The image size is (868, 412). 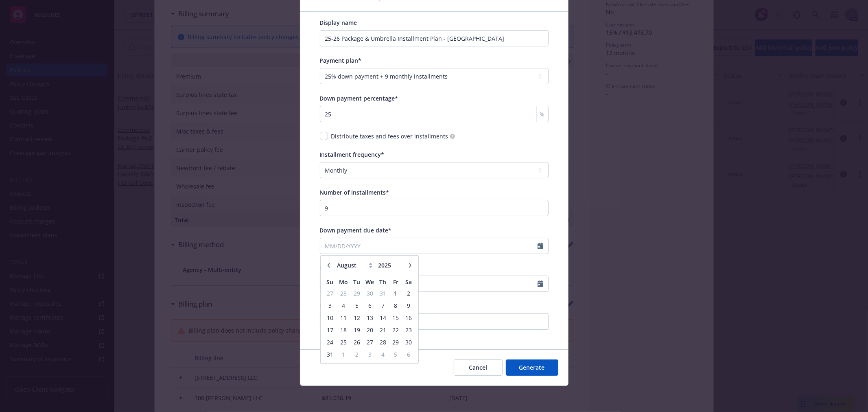 What do you see at coordinates (329, 318) in the screenshot?
I see `span: 10` at bounding box center [329, 318].